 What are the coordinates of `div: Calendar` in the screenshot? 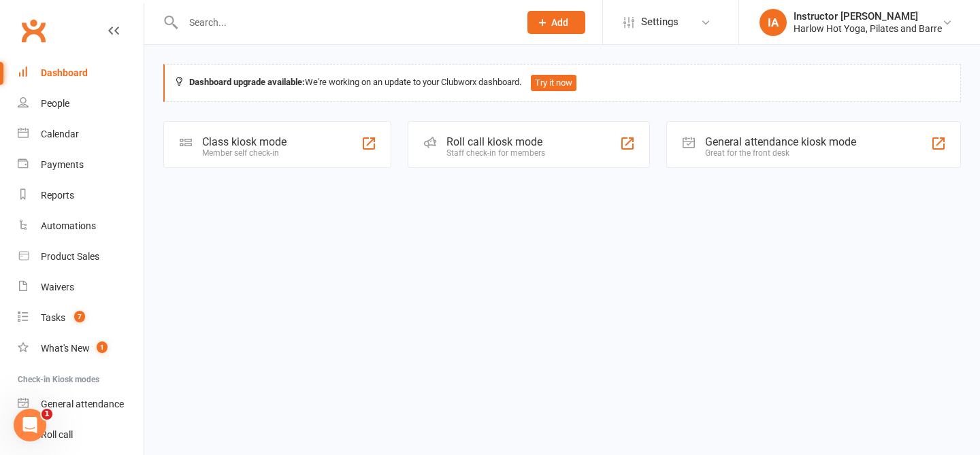 It's located at (60, 134).